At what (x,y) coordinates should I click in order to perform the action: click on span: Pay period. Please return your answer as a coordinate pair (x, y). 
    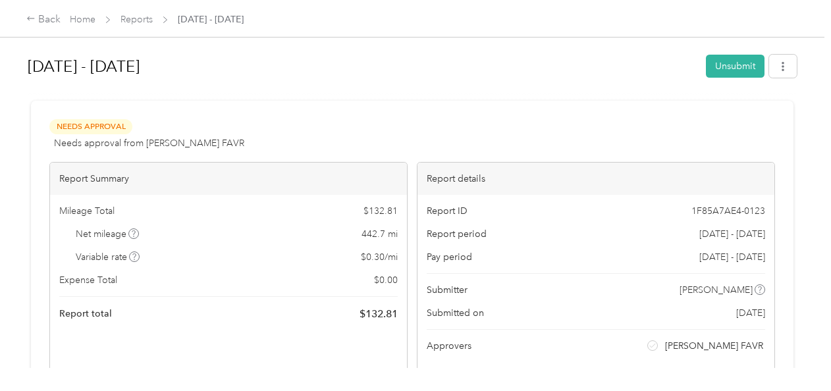
    Looking at the image, I should click on (449, 257).